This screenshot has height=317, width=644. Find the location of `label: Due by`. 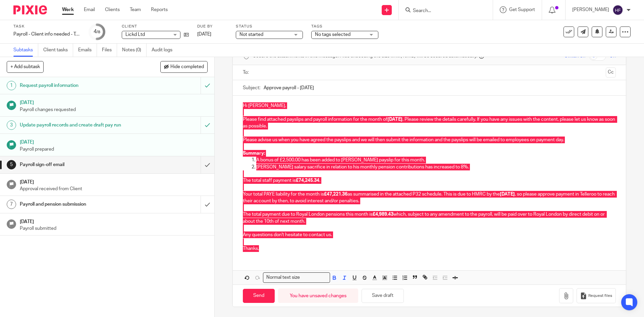

label: Due by is located at coordinates (212, 27).